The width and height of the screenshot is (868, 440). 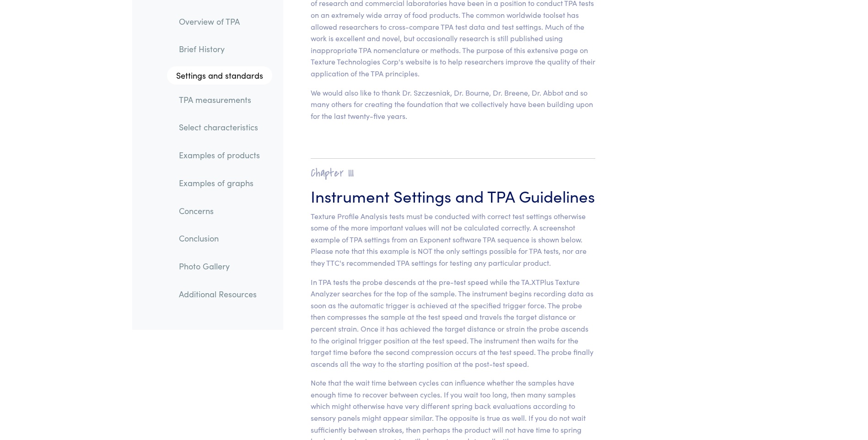 What do you see at coordinates (222, 156) in the screenshot?
I see `a: Examples of products` at bounding box center [222, 156].